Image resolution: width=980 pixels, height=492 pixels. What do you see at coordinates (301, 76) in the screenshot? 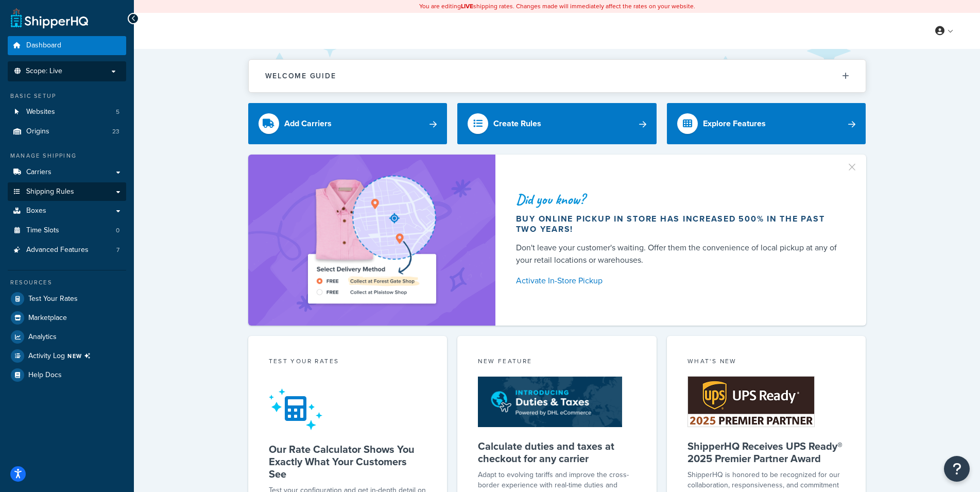
I see `h2: Welcome Guide` at bounding box center [301, 76].